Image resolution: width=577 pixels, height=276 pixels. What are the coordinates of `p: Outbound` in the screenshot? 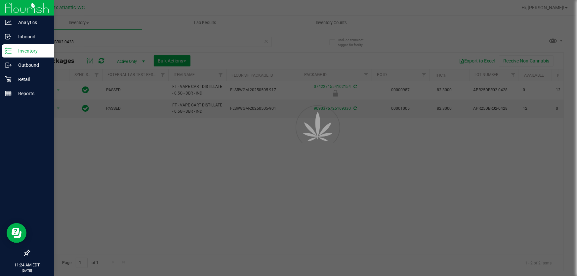 It's located at (31, 65).